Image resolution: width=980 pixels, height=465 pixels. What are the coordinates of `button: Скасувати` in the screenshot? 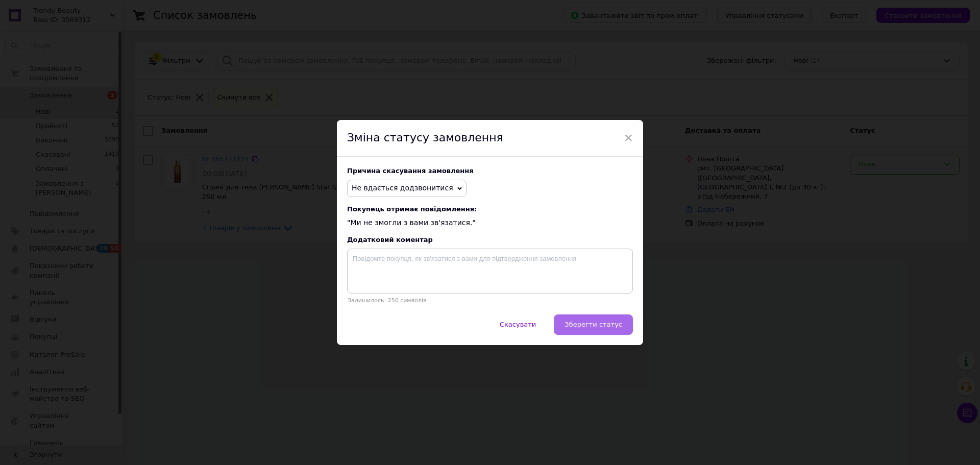 It's located at (517, 324).